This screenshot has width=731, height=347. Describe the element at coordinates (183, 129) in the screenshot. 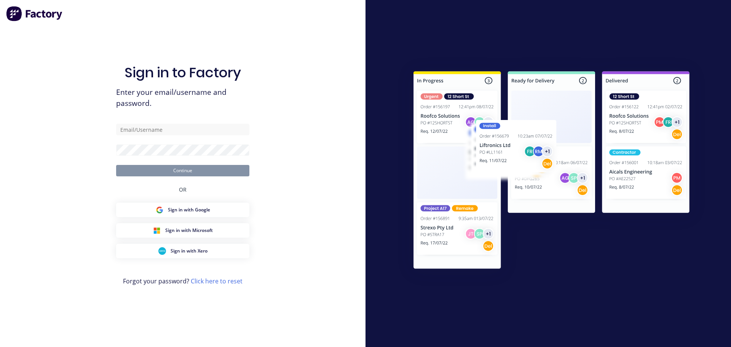

I see `input: Email/Username` at that location.